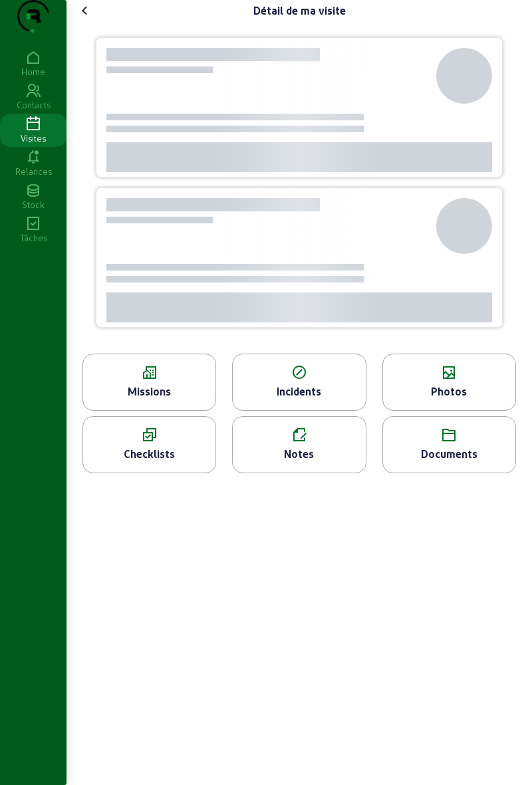 The height and width of the screenshot is (785, 532). Describe the element at coordinates (149, 454) in the screenshot. I see `div: Checklists` at that location.